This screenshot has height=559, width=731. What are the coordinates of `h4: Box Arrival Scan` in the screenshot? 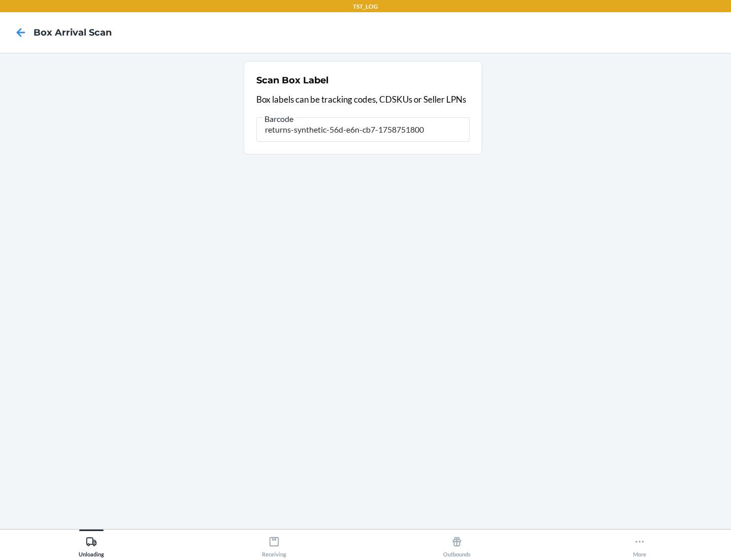 It's located at (73, 32).